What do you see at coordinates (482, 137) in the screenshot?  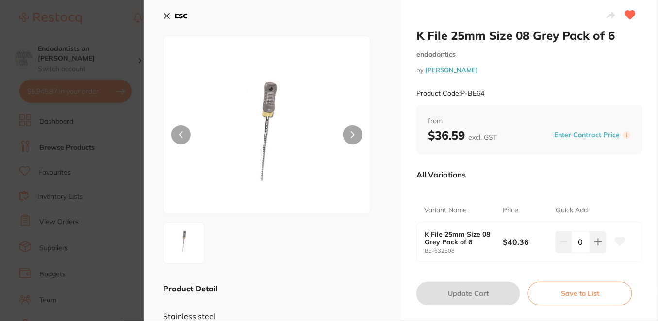 I see `span: excl. GST` at bounding box center [482, 137].